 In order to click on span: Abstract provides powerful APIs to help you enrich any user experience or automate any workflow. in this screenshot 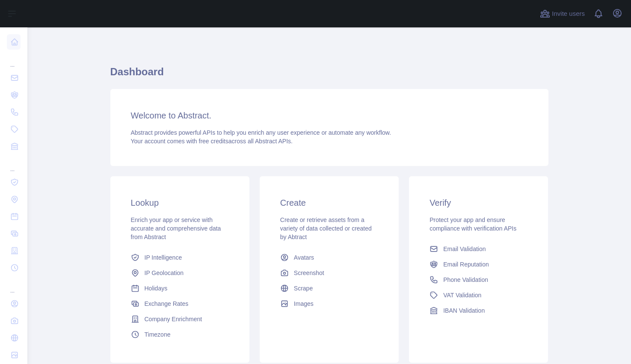, I will do `click(261, 132)`.